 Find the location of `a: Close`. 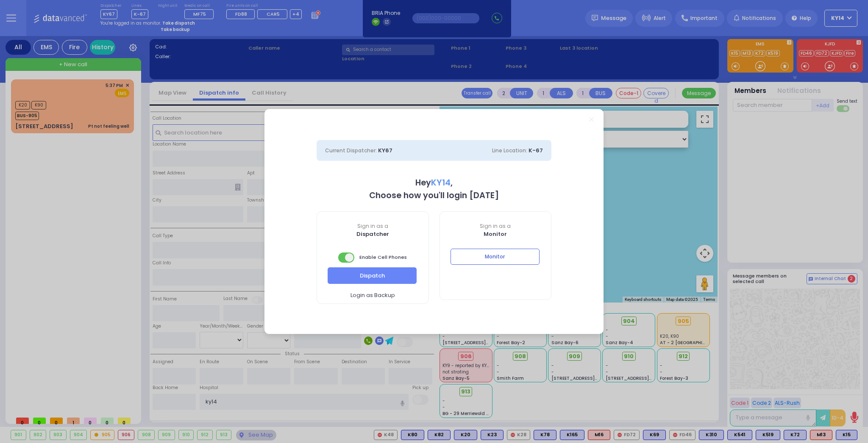

a: Close is located at coordinates (591, 119).